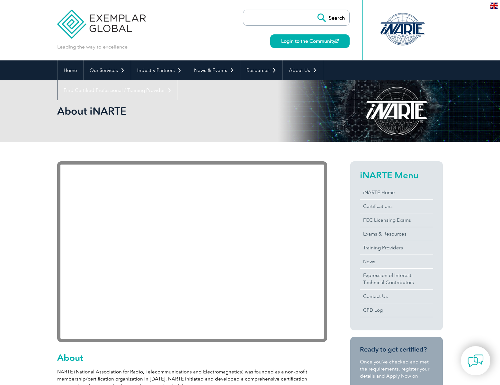 Image resolution: width=500 pixels, height=385 pixels. I want to click on a: Home, so click(70, 70).